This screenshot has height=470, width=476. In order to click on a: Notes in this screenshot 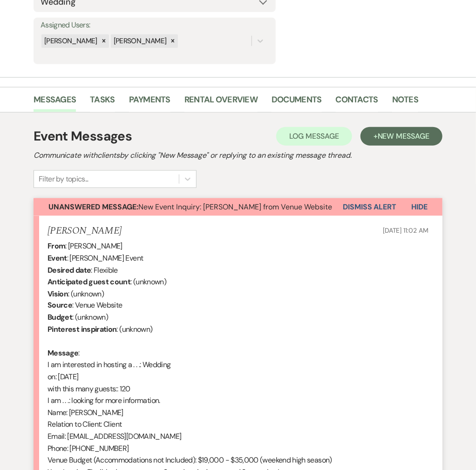, I will do `click(405, 102)`.